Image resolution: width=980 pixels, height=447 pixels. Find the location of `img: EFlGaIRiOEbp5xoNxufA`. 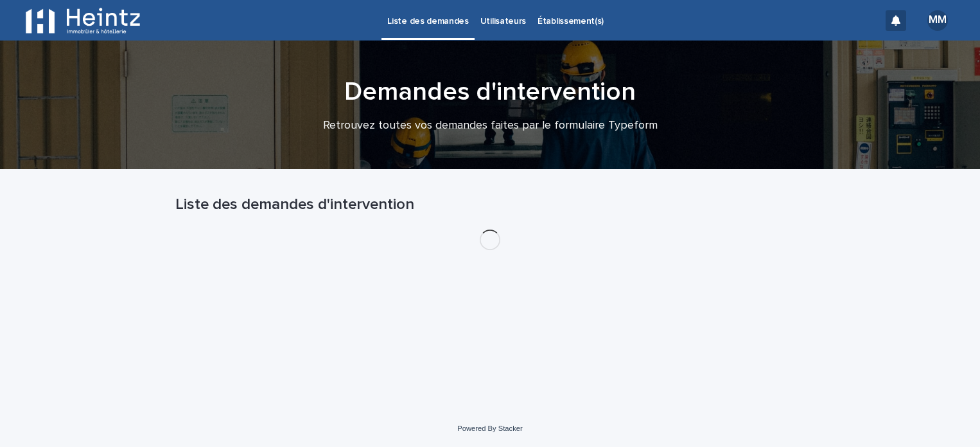

img: EFlGaIRiOEbp5xoNxufA is located at coordinates (83, 20).